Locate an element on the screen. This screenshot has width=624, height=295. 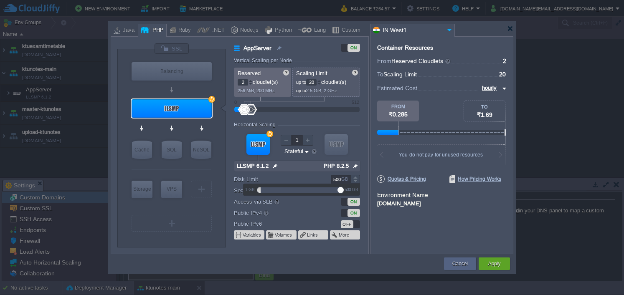
div: 512 is located at coordinates (355, 102).